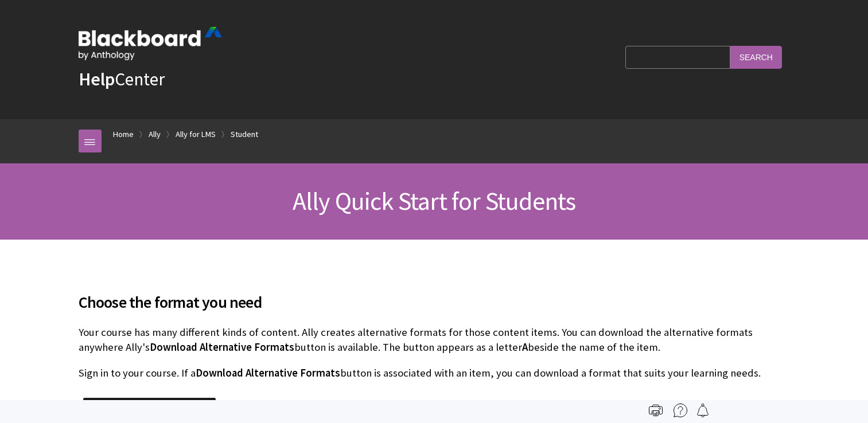  What do you see at coordinates (434, 201) in the screenshot?
I see `span: Ally Quick Start for Students` at bounding box center [434, 201].